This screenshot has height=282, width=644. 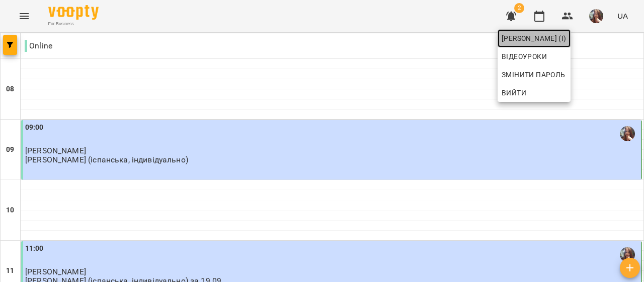 What do you see at coordinates (534, 75) in the screenshot?
I see `a: Змінити пароль` at bounding box center [534, 75].